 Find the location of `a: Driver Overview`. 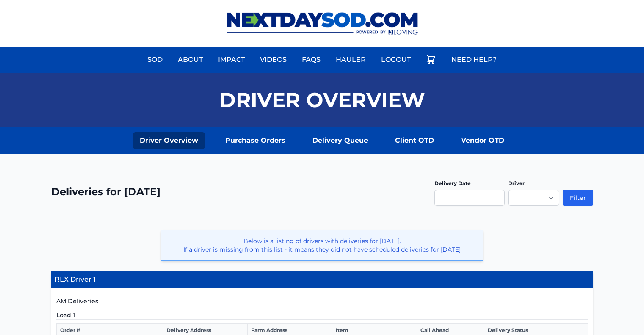

a: Driver Overview is located at coordinates (169, 140).